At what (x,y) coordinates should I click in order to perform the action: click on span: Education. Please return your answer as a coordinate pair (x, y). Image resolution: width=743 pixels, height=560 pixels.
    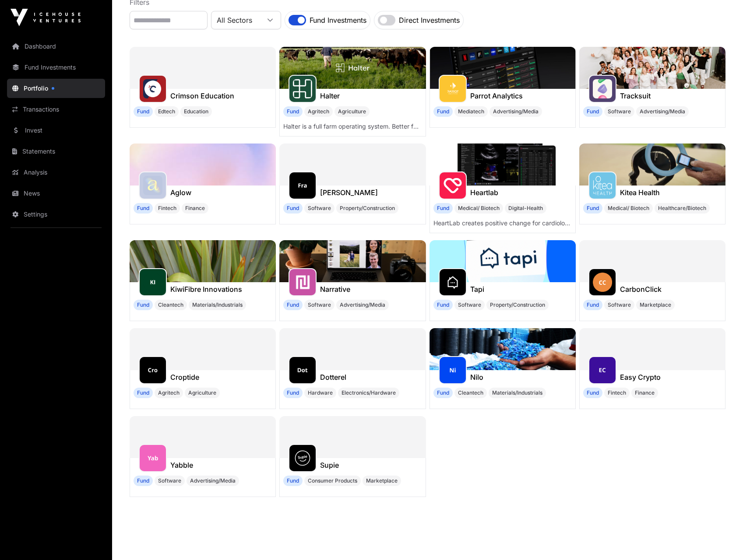
    Looking at the image, I should click on (196, 111).